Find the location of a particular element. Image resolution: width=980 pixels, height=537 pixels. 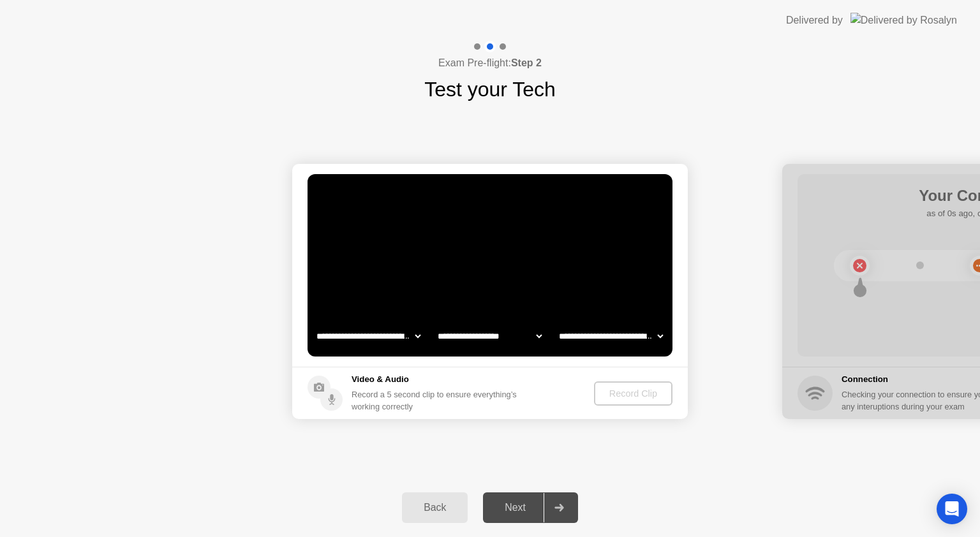

b: Step 2 is located at coordinates (526, 63).